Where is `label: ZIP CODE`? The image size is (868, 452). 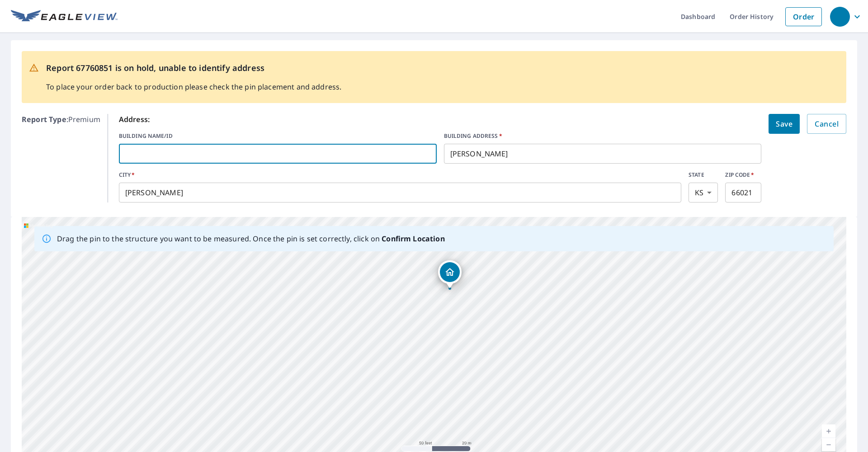 label: ZIP CODE is located at coordinates (744, 175).